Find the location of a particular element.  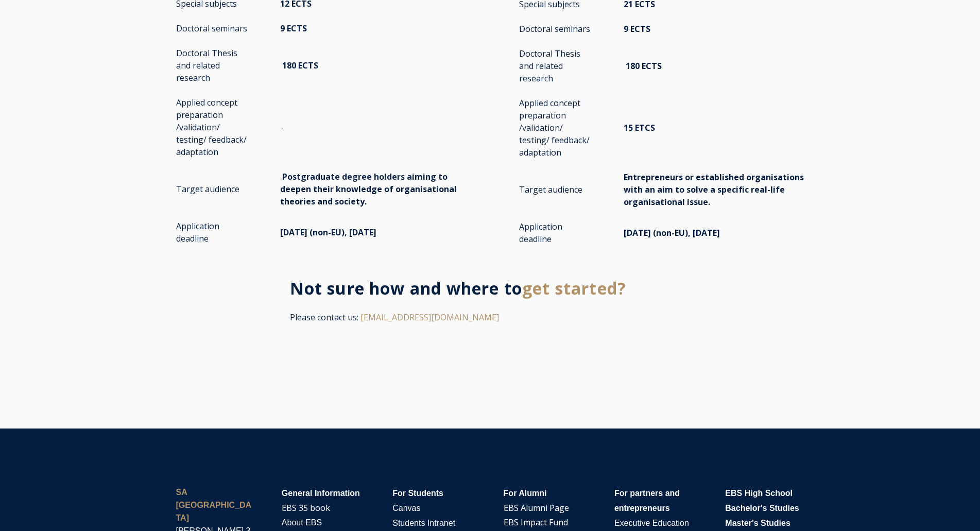

p: Please contact us: is located at coordinates (491, 317).